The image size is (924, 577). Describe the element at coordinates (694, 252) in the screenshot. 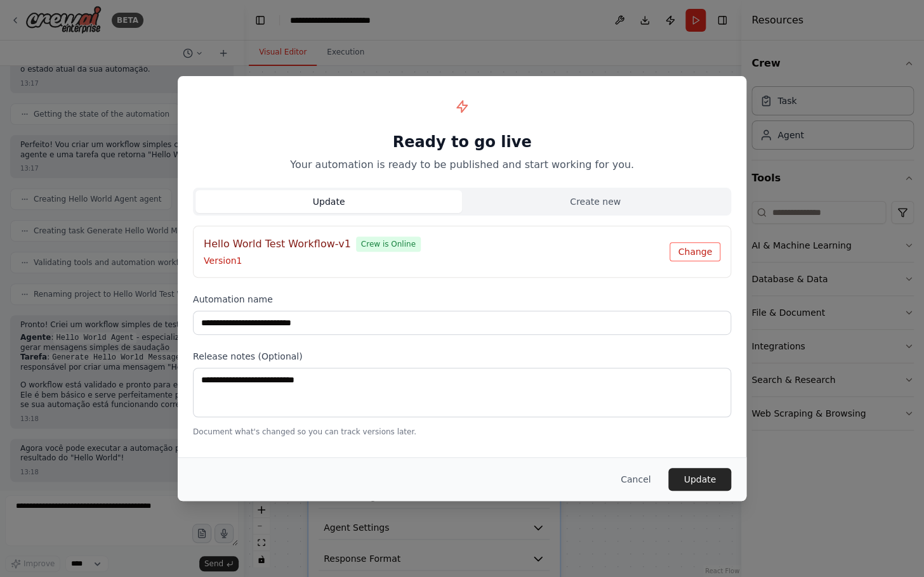

I see `button: Change` at that location.